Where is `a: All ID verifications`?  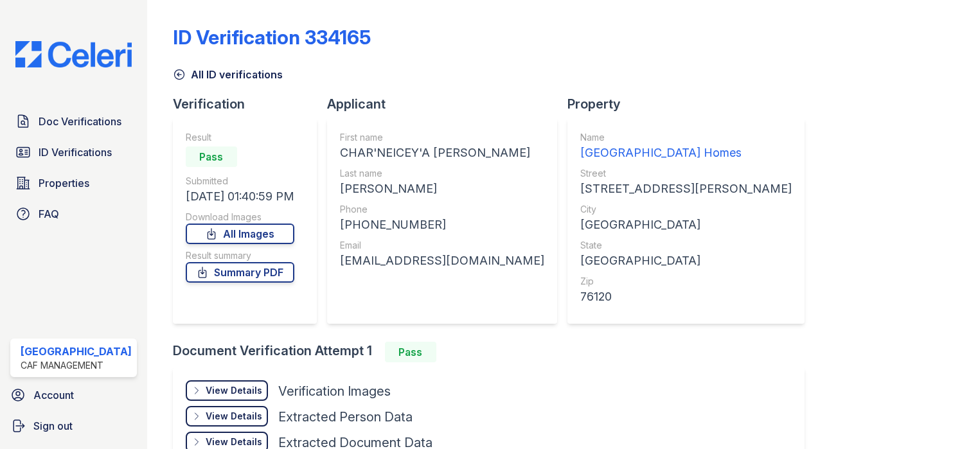
a: All ID verifications is located at coordinates (228, 75).